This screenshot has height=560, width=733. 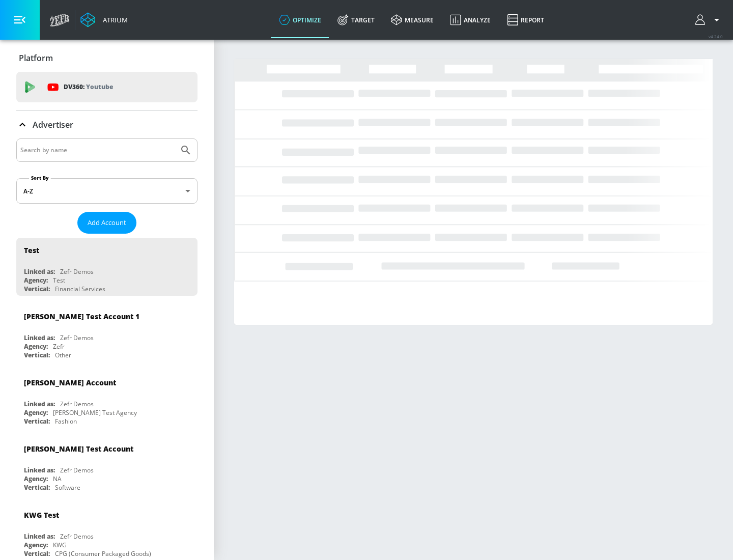 What do you see at coordinates (99, 87) in the screenshot?
I see `p: Youtube` at bounding box center [99, 87].